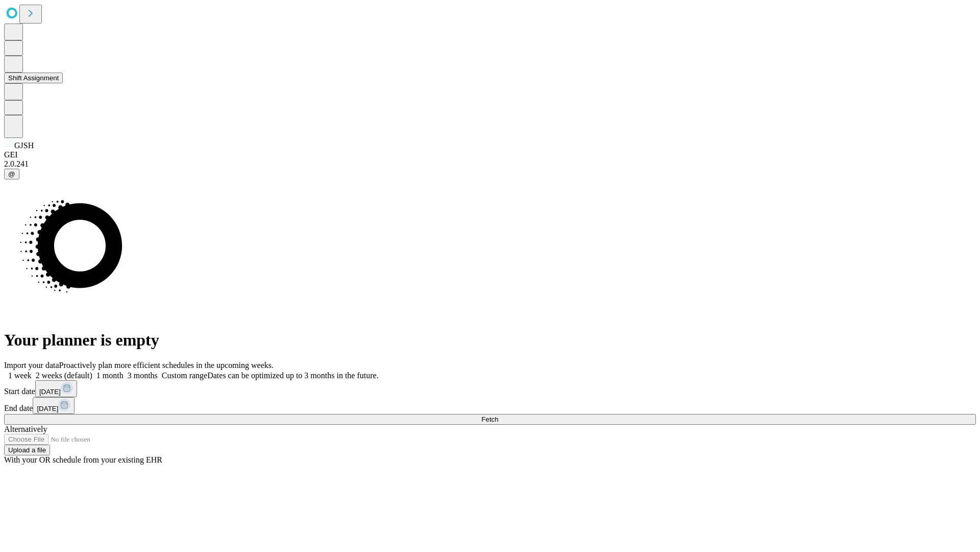  Describe the element at coordinates (64, 375) in the screenshot. I see `span: 2 weeks (default)` at that location.